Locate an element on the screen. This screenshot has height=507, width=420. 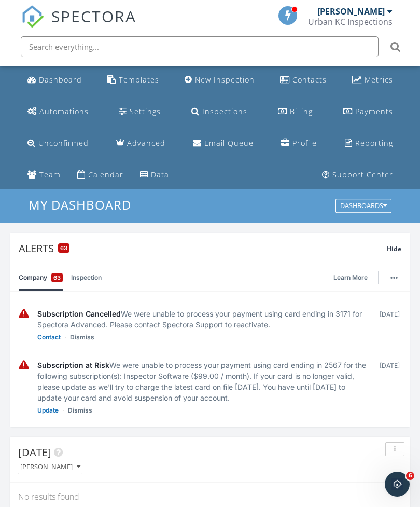
span: Hide is located at coordinates (394, 248).